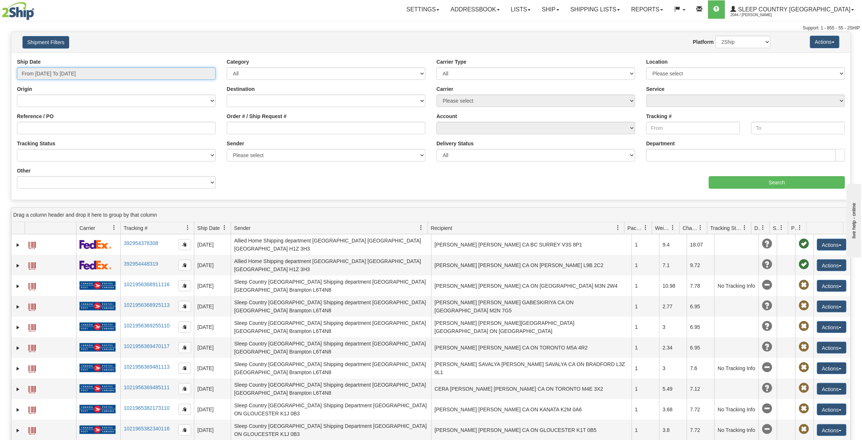 The width and height of the screenshot is (862, 440). What do you see at coordinates (647, 10) in the screenshot?
I see `a: Reports` at bounding box center [647, 10].